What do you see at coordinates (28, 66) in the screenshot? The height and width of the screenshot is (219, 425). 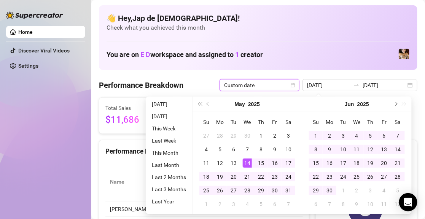 I see `a: Settings` at bounding box center [28, 66].